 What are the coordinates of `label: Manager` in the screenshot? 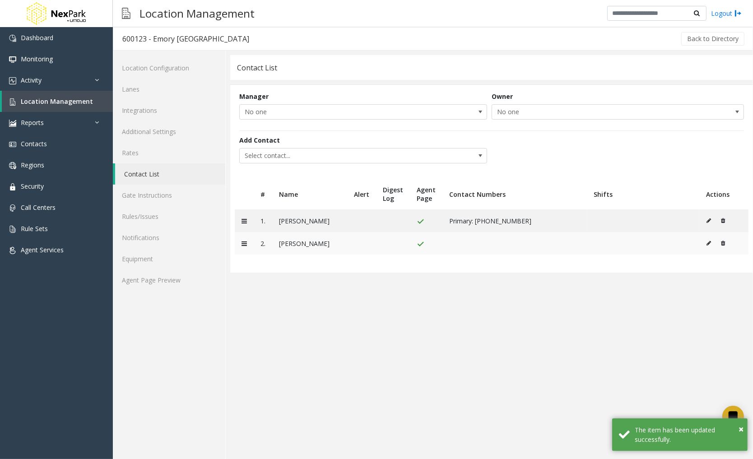 It's located at (254, 96).